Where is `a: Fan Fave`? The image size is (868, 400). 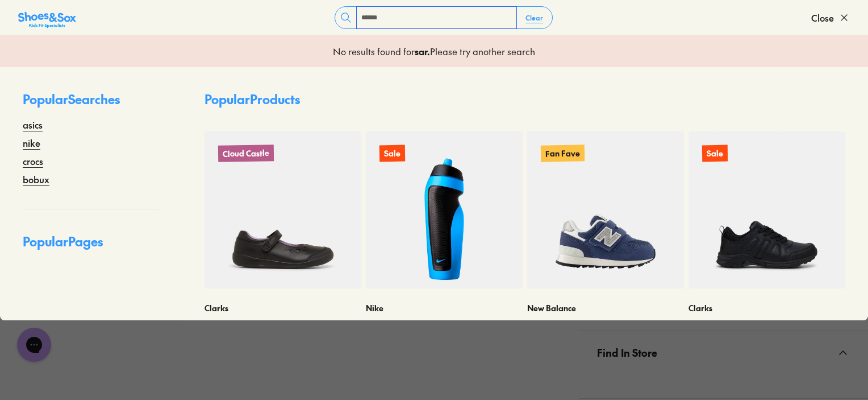 a: Fan Fave is located at coordinates (606, 210).